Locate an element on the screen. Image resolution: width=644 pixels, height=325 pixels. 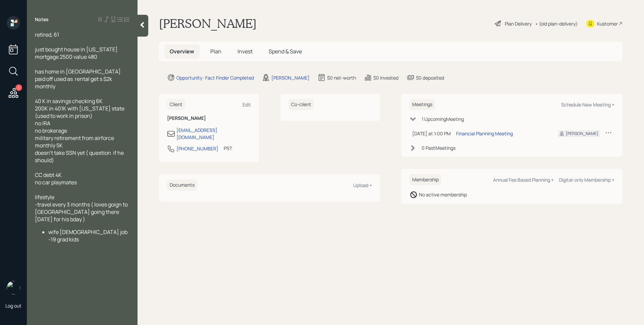
div: Opportunity · Fact Finder Completed is located at coordinates (215, 77).